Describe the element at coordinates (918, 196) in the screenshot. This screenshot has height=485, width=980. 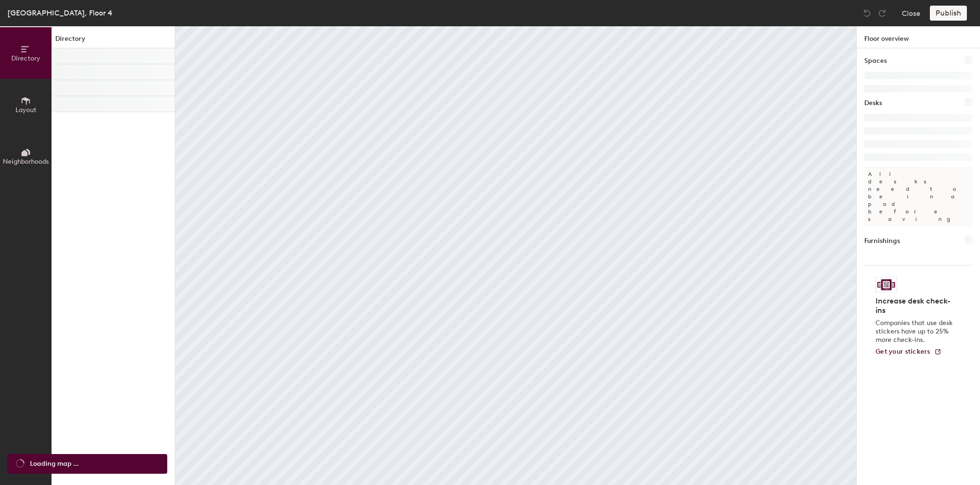
I see `p: All desks need to be in a pod before saving` at that location.